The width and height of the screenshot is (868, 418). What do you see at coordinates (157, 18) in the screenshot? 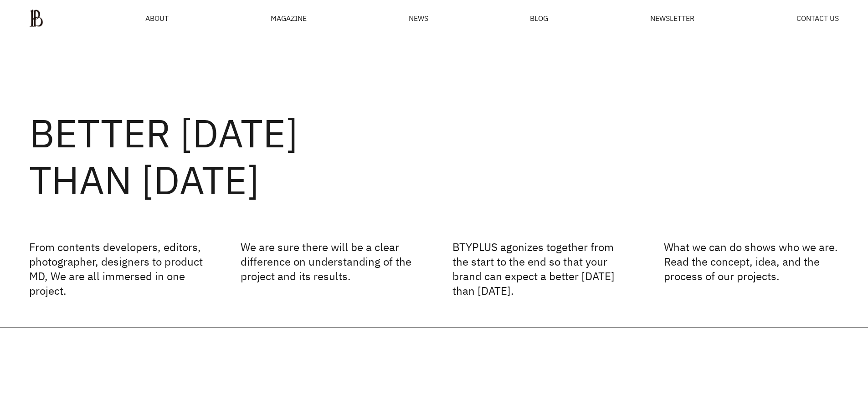
I see `span: ABOUT` at bounding box center [157, 18].